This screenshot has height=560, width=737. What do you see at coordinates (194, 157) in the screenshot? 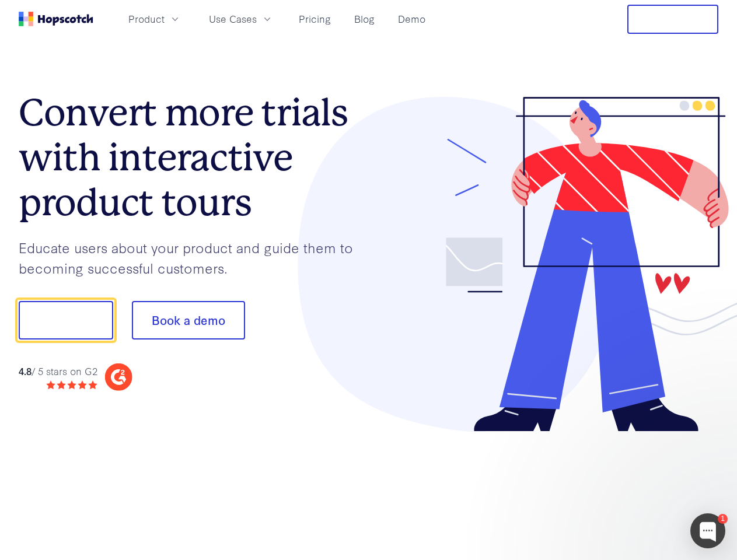
I see `h1: Convert more trials with interactive product tours` at bounding box center [194, 157].